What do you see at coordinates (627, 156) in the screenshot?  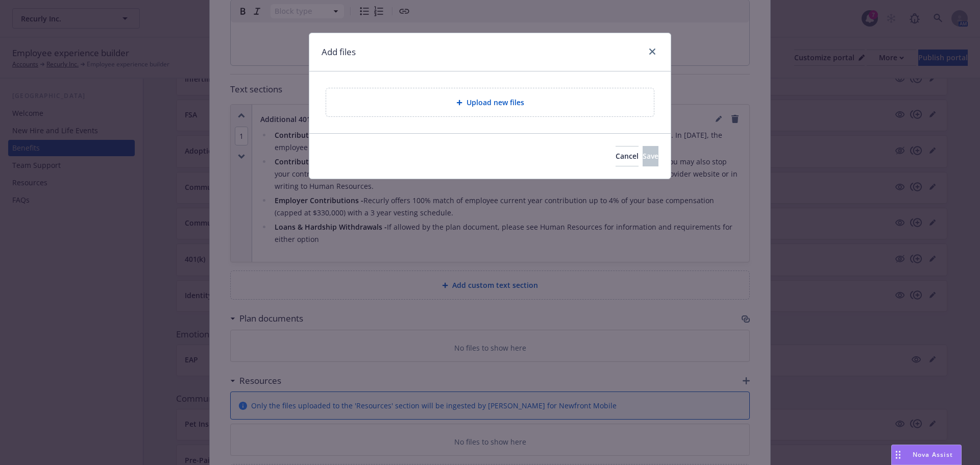 I see `button: Cancel` at bounding box center [627, 156].